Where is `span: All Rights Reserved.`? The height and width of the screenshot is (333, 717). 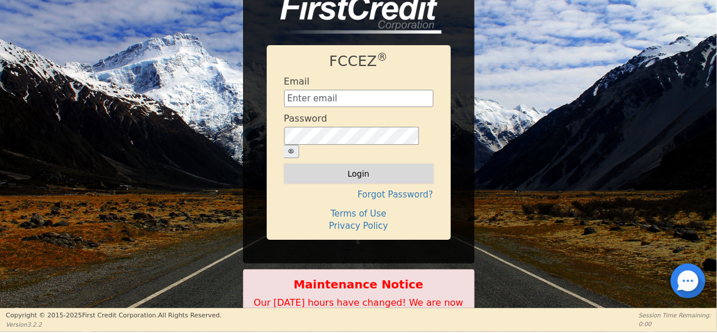 span: All Rights Reserved. is located at coordinates (190, 315).